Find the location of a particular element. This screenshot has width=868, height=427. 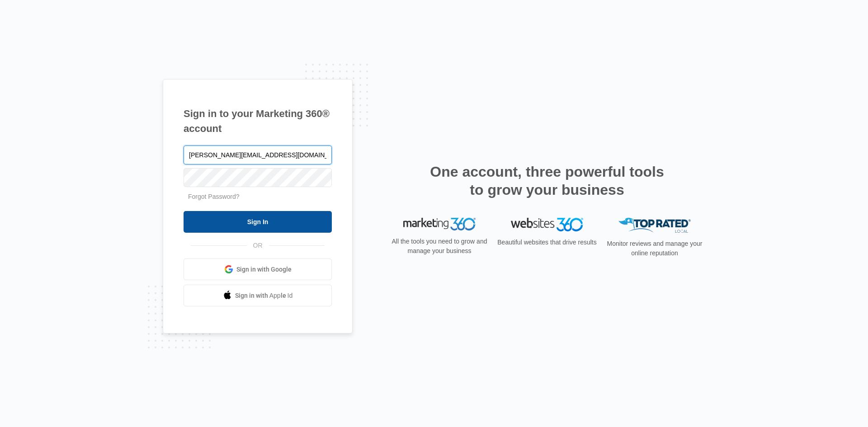

p: All the tools you need to grow and manage your business is located at coordinates (440, 246).